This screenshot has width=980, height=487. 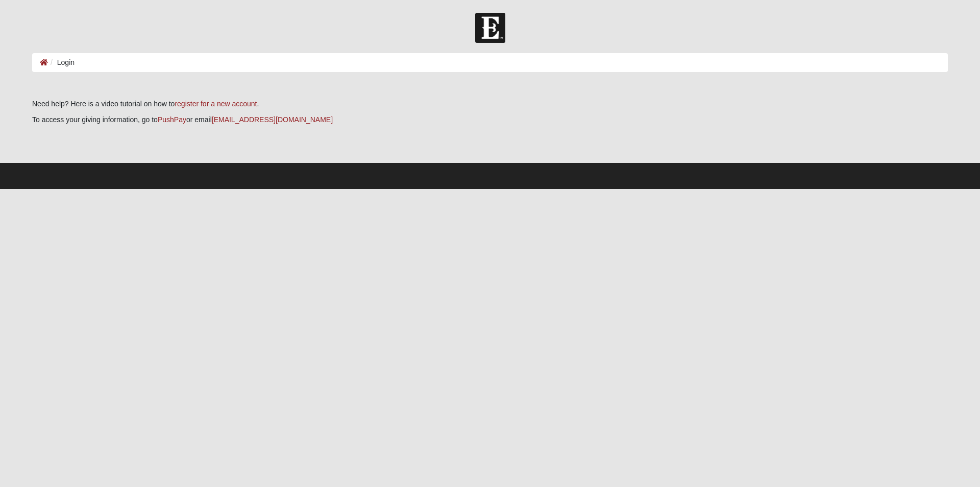 I want to click on li: Login, so click(x=61, y=62).